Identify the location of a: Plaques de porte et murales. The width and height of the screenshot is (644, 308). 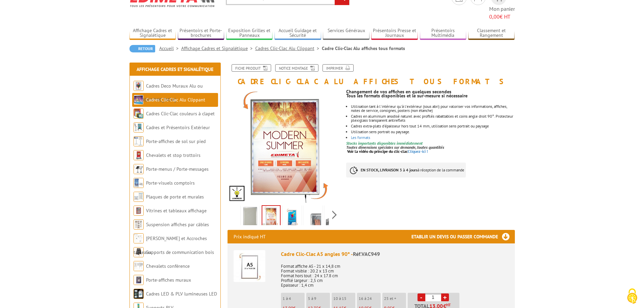
(175, 197).